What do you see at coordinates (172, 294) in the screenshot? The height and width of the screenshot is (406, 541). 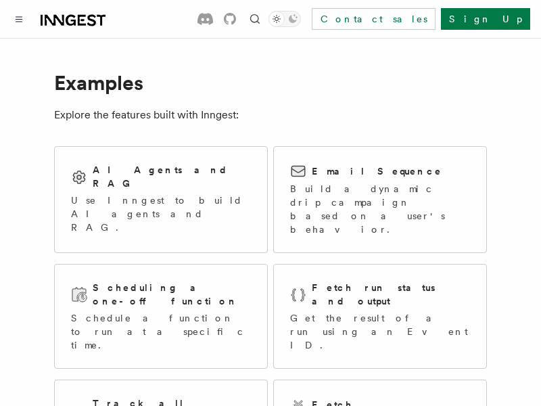 I see `h2: Scheduling a one-off function` at bounding box center [172, 294].